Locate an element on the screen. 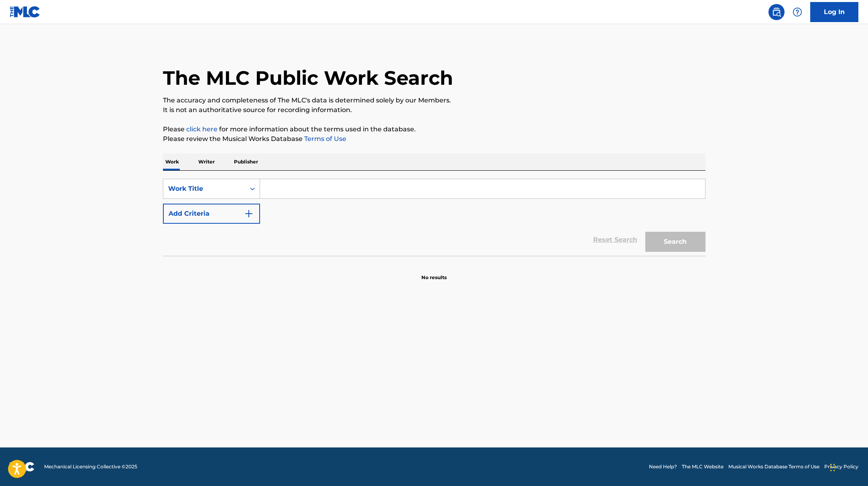 The height and width of the screenshot is (486, 868). img: 9d2ae6d4665cec9f34b9.svg is located at coordinates (249, 214).